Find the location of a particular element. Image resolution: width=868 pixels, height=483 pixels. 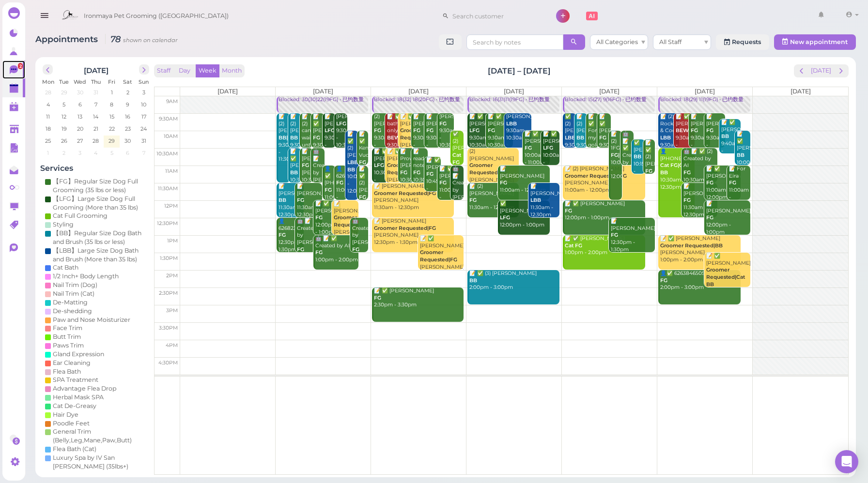

span: 2:30pm is located at coordinates (168, 293).